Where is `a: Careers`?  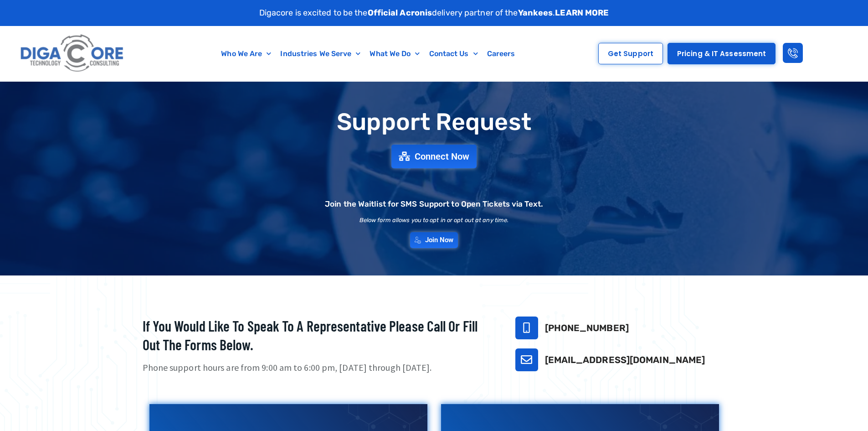
a: Careers is located at coordinates (501, 54).